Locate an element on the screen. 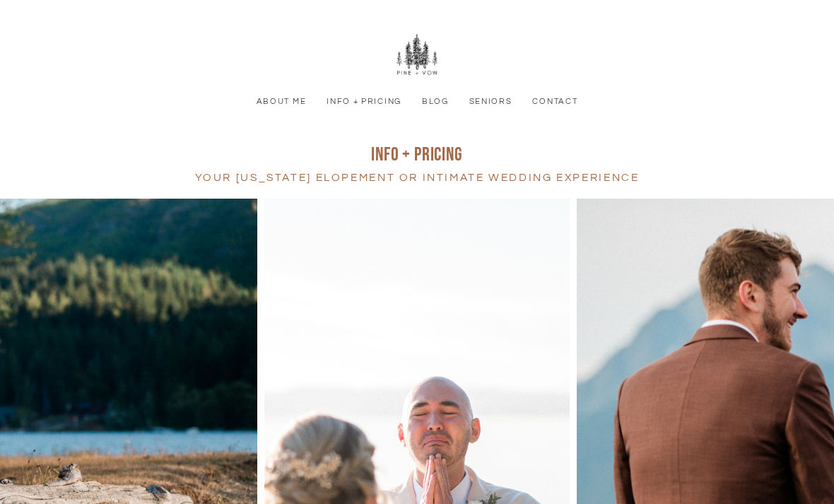 This screenshot has height=504, width=834. a: About Me is located at coordinates (281, 101).